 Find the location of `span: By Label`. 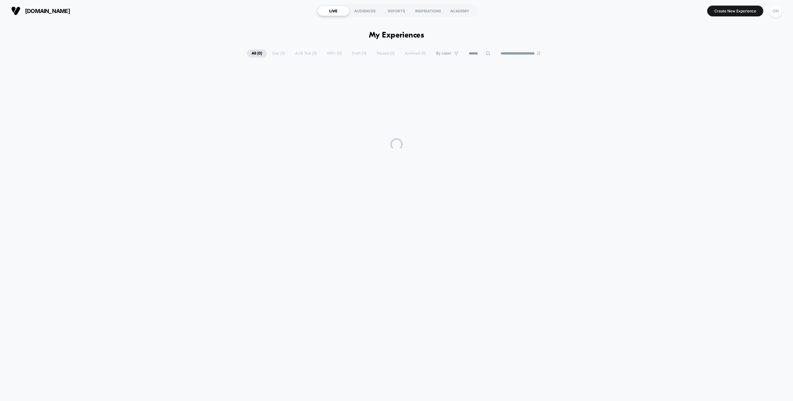

span: By Label is located at coordinates (443, 53).